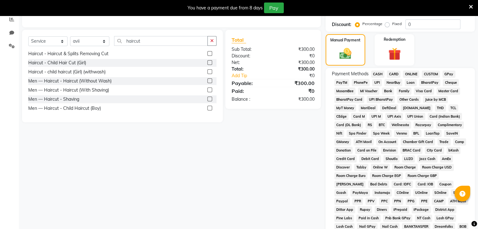 Image resolution: width=478 pixels, height=229 pixels. What do you see at coordinates (421, 210) in the screenshot?
I see `span: iPackage` at bounding box center [421, 210].